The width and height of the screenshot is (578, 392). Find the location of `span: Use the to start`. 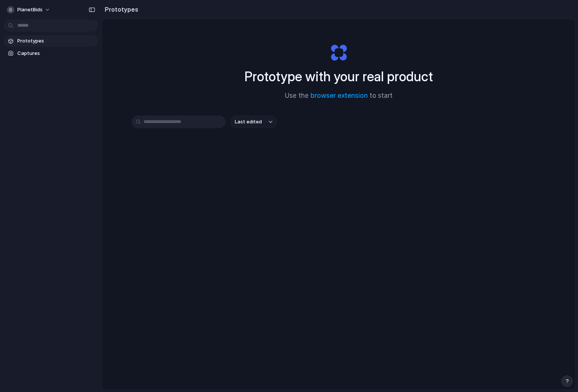

span: Use the to start is located at coordinates (338, 96).